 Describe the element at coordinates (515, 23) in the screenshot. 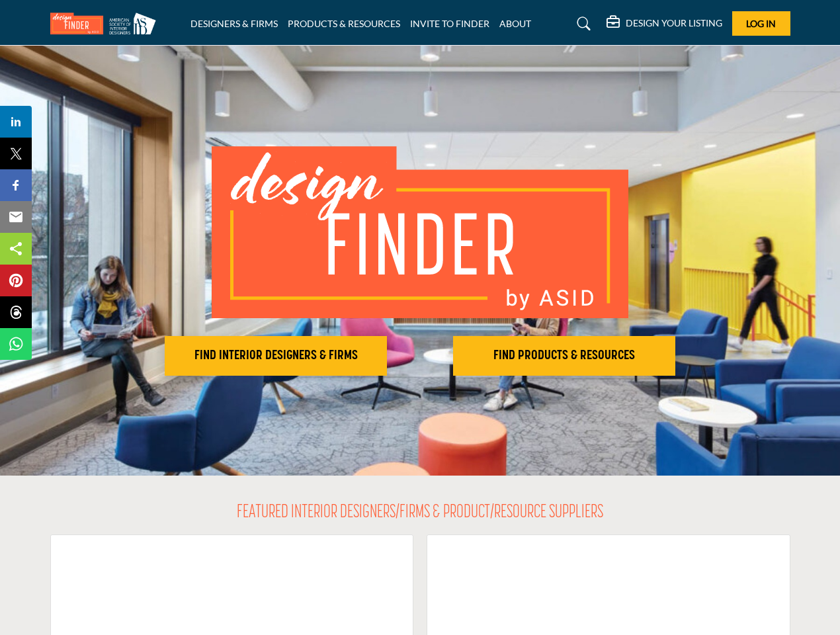

I see `a: ABOUT` at that location.